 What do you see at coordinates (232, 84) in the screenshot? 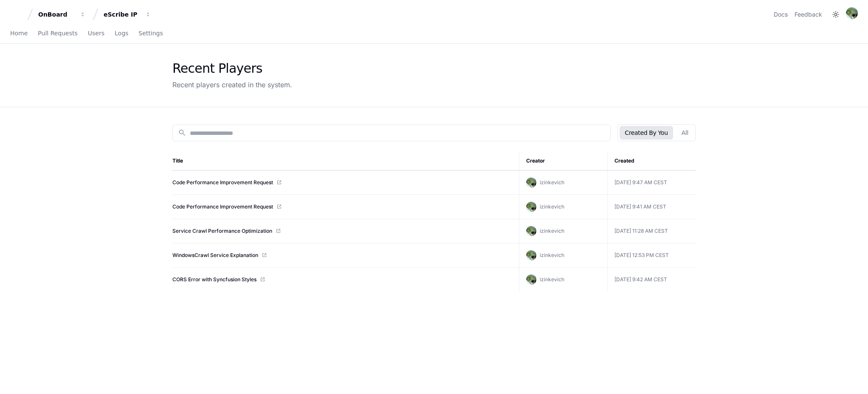
I see `div: Recent players created in the system.` at bounding box center [232, 84].